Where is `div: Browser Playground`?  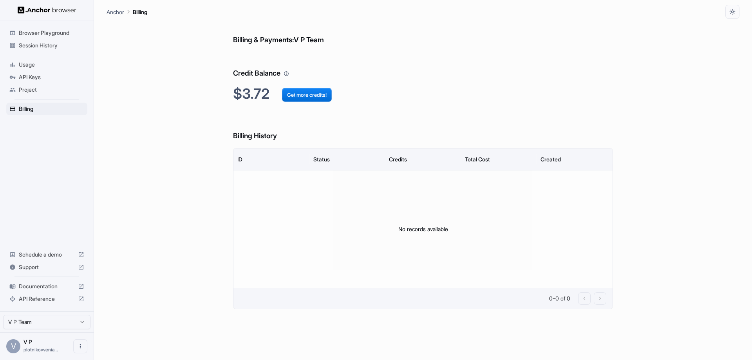
div: Browser Playground is located at coordinates (47, 33).